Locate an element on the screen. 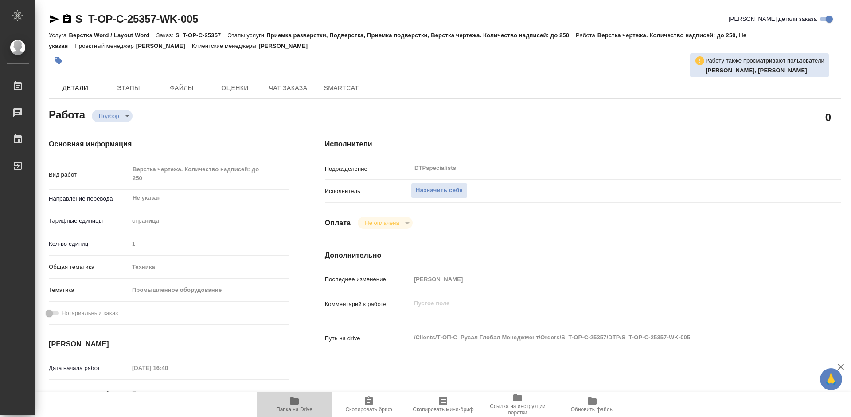 This screenshot has height=417, width=851. a: S_T-OP-C-25357-WK-005 is located at coordinates (137, 19).